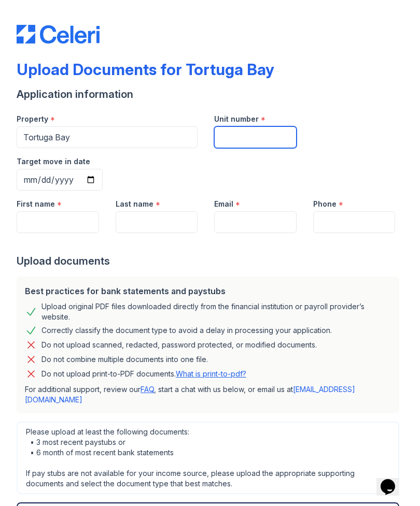 The height and width of the screenshot is (506, 420). What do you see at coordinates (210, 261) in the screenshot?
I see `div: Upload documents` at bounding box center [210, 261].